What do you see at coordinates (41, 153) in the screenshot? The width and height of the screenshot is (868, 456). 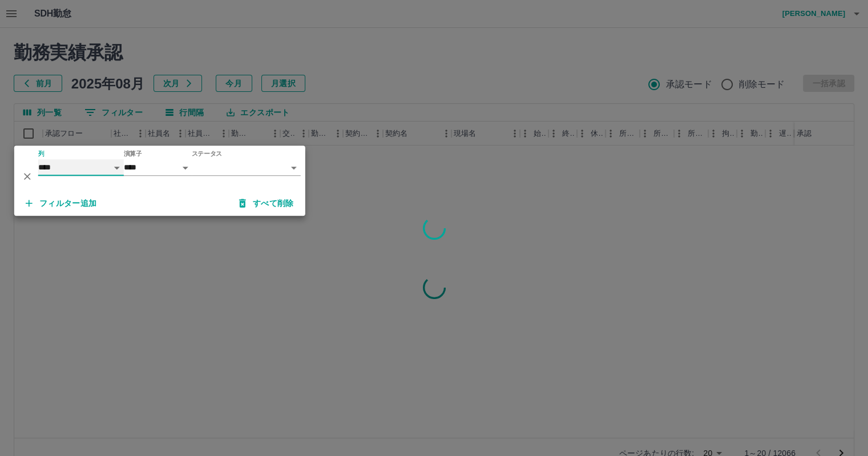 I see `label: 列` at bounding box center [41, 153].